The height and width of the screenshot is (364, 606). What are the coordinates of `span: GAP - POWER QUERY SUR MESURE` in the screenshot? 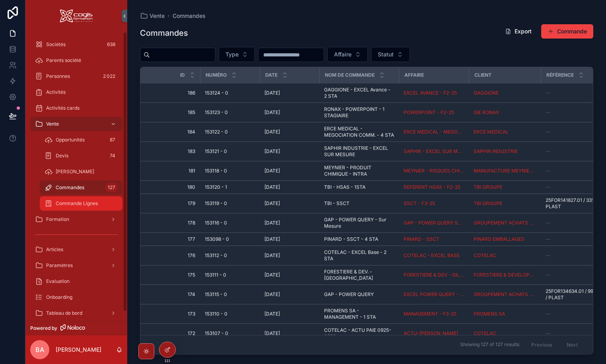 It's located at (434, 223).